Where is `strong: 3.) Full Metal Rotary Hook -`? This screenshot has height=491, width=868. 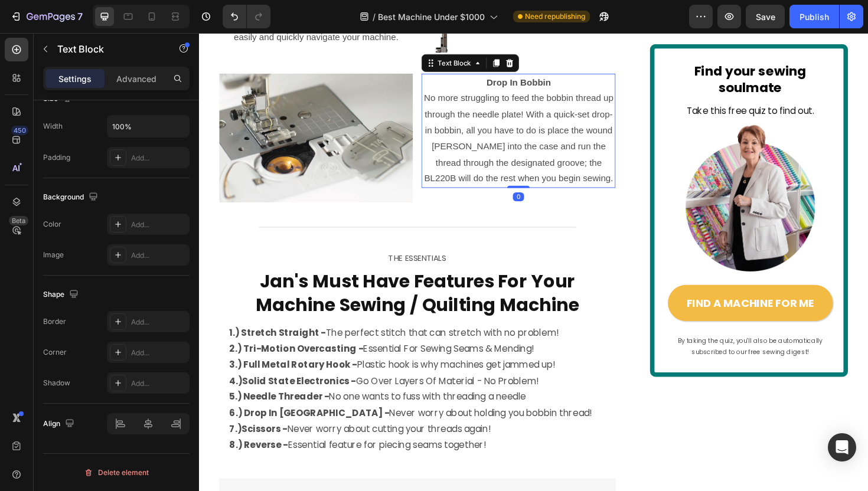 strong: 3.) Full Metal Rotary Hook - is located at coordinates (99, 351).